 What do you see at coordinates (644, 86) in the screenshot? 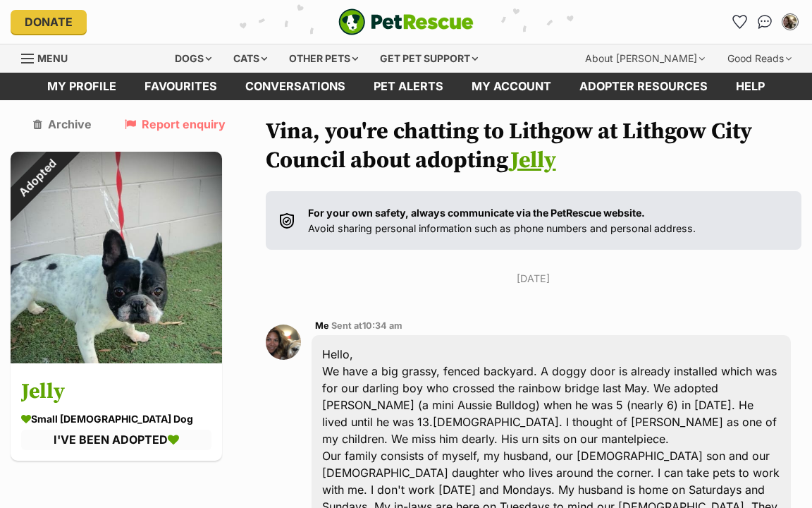
I see `a: Adopter resources` at bounding box center [644, 86].